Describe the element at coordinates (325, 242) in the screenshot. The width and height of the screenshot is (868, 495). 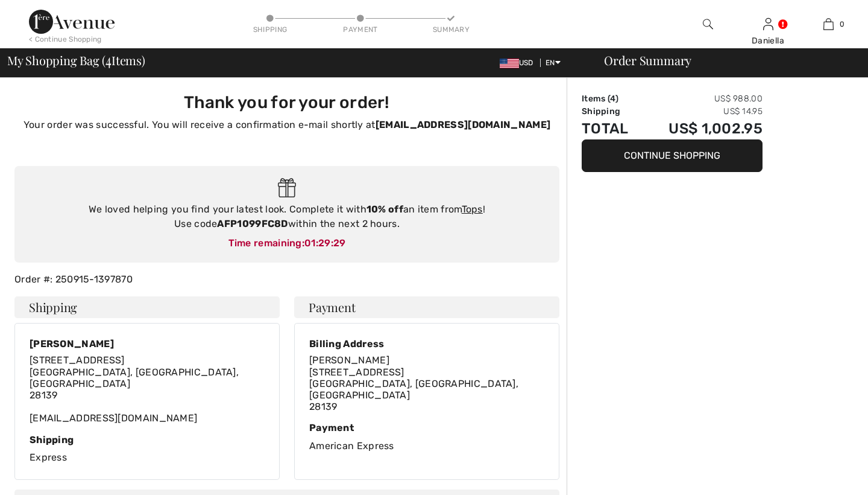
I see `span: 01:29:29` at that location.